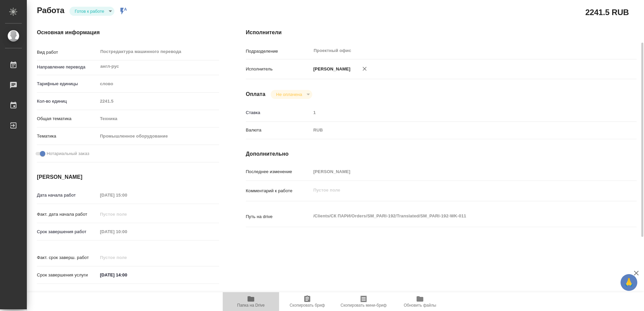 This screenshot has height=311, width=644. Describe the element at coordinates (67, 101) in the screenshot. I see `p: Кол-во единиц` at that location.